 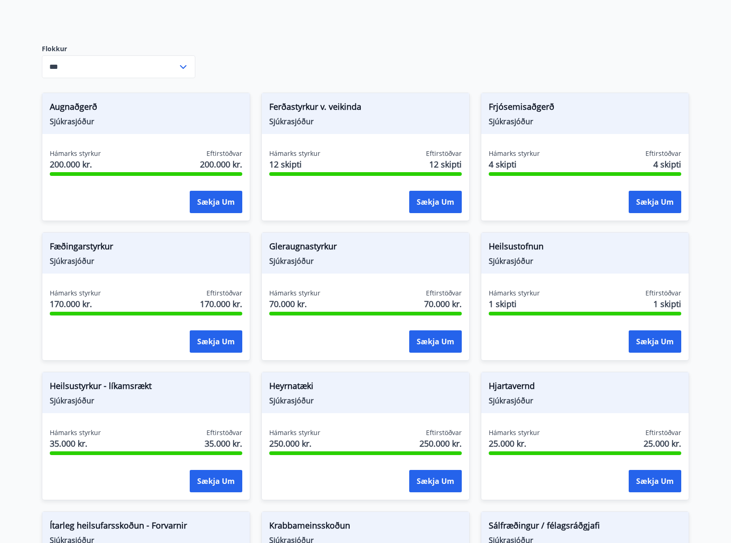 I want to click on span: Ítarleg heilsufarsskoðun - Forvarnir, so click(x=146, y=527).